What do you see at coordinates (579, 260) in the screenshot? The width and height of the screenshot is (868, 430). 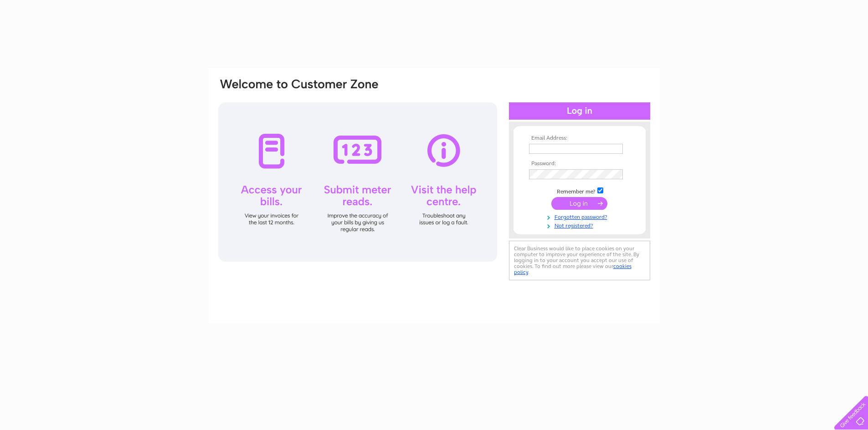 I see `div: Clear Business would like to place cookies on your computer to improve your experience of the sit...` at bounding box center [579, 260].